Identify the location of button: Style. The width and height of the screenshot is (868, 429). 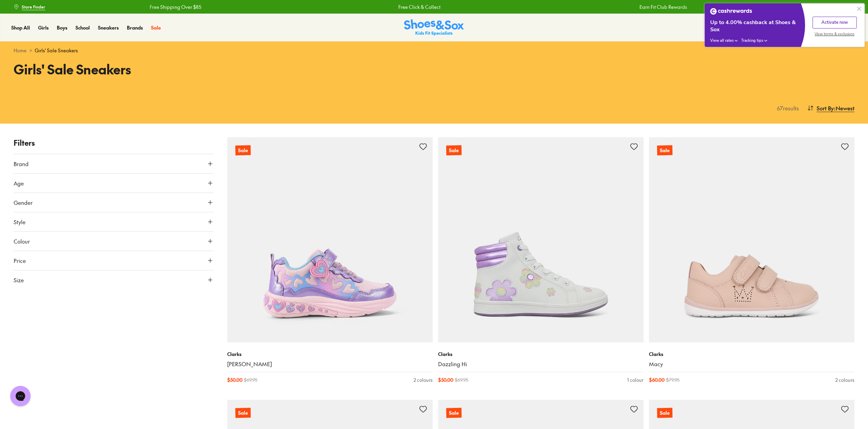
(113, 222).